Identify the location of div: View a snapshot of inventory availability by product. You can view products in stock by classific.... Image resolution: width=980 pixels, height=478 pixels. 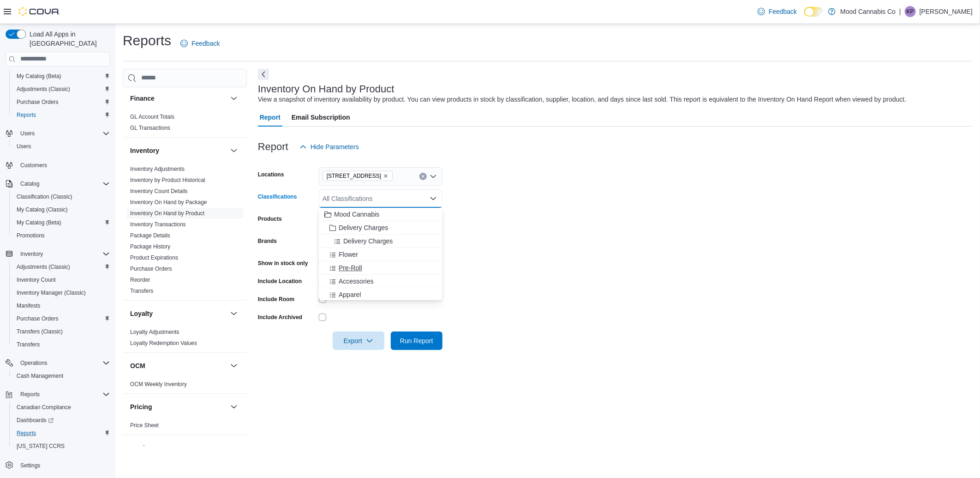
(582, 100).